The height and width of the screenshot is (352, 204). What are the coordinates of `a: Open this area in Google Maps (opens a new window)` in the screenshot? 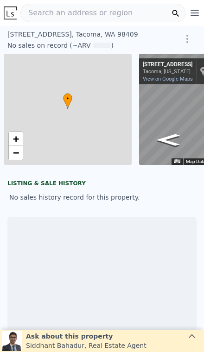 It's located at (157, 159).